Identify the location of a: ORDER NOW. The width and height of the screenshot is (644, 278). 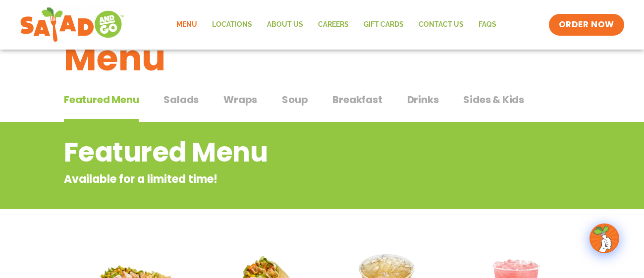
(587, 25).